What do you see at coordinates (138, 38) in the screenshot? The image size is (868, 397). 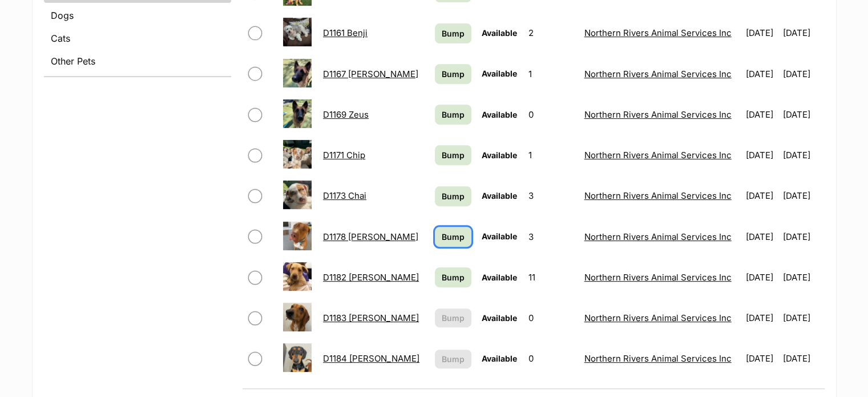 I see `a: Cats` at bounding box center [138, 38].